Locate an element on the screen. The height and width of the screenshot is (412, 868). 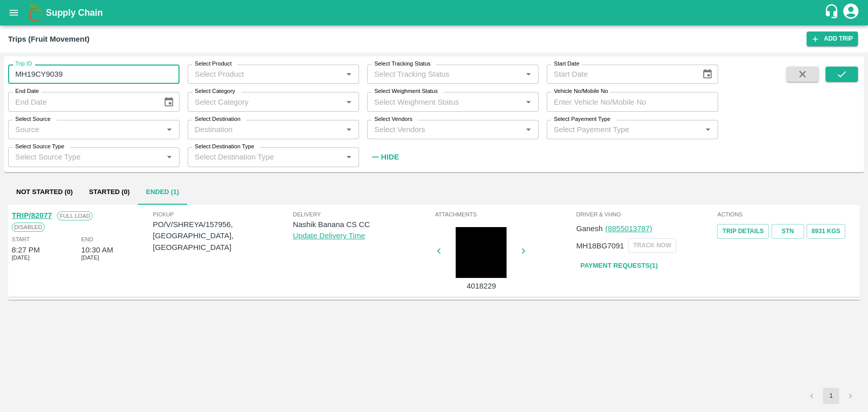
button: Started (0) is located at coordinates (109, 193).